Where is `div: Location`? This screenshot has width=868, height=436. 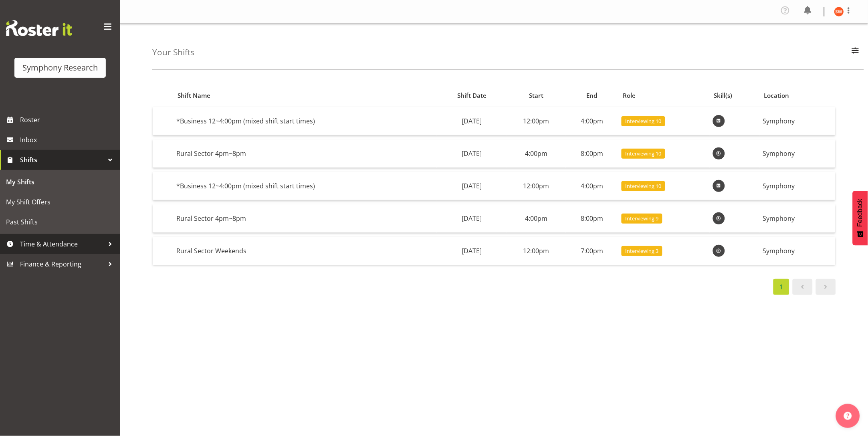 div: Location is located at coordinates (797, 96).